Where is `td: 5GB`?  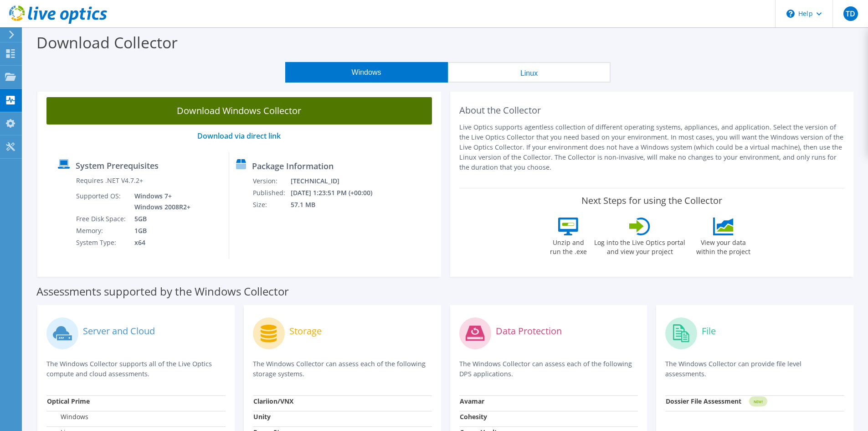 td: 5GB is located at coordinates (160, 219).